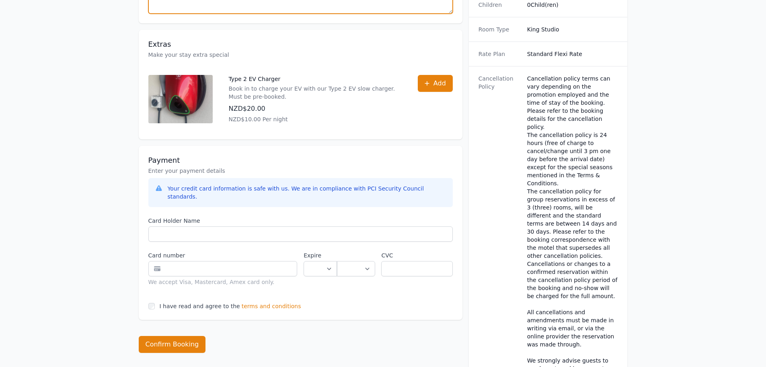 This screenshot has width=766, height=367. Describe the element at coordinates (573, 29) in the screenshot. I see `dd: King Studio` at that location.